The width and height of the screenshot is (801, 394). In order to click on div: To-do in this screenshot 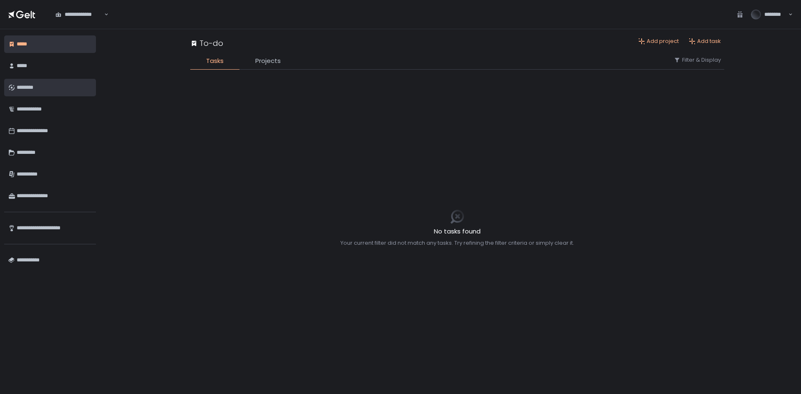, I will do `click(207, 43)`.